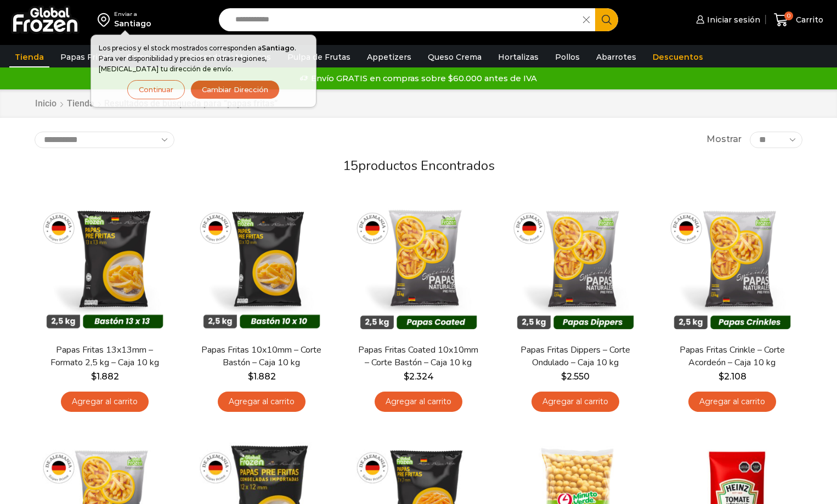  Describe the element at coordinates (104, 140) in the screenshot. I see `select: Pedido de la tienda` at that location.